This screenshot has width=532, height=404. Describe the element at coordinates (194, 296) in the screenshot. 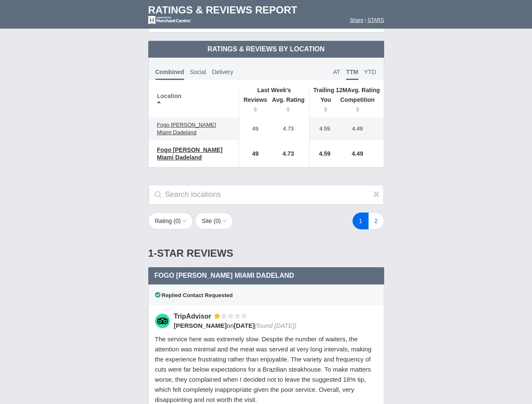

I see `span: Replied Contact Requested` at that location.